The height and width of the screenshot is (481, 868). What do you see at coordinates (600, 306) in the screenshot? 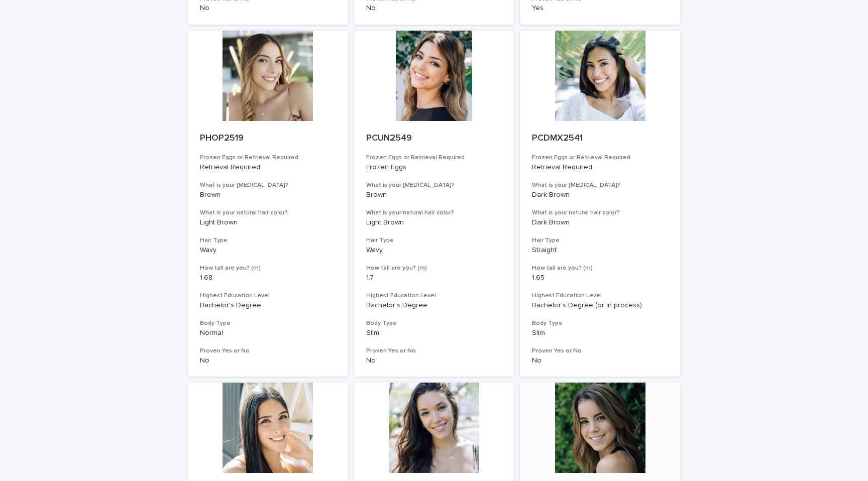
I see `p: Bachelor's Degree (or in process)` at bounding box center [600, 306].